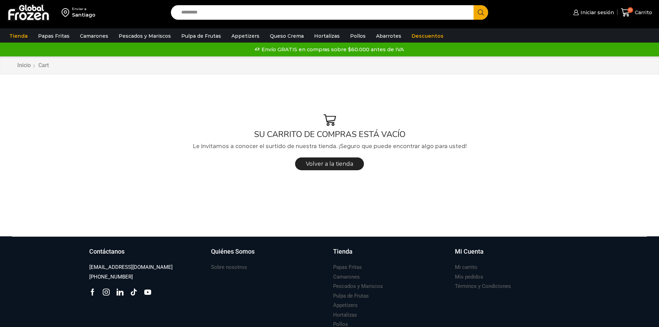 This screenshot has height=327, width=659. I want to click on a: Sobre nosotros, so click(229, 267).